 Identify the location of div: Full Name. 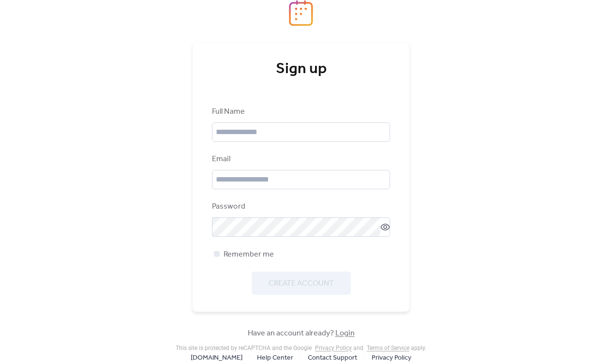
(300, 112).